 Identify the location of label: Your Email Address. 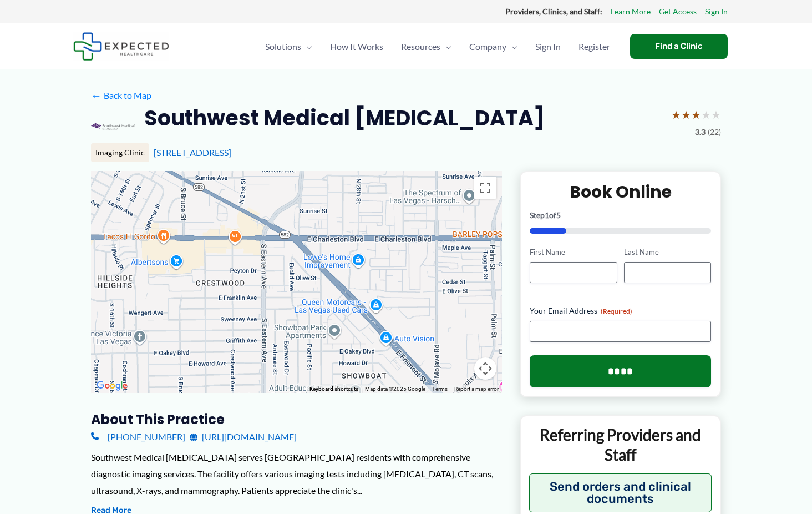
(620, 311).